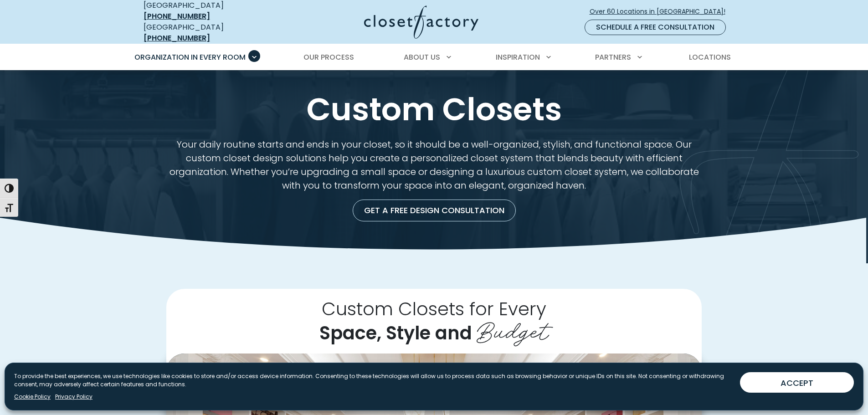 The width and height of the screenshot is (868, 415). I want to click on span: Organization in Every Room, so click(190, 57).